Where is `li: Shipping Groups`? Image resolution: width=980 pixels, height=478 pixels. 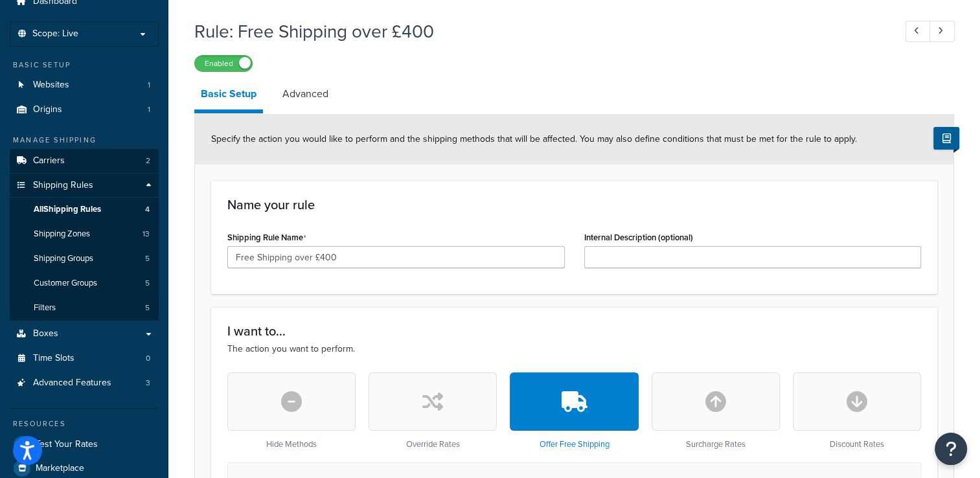 li: Shipping Groups is located at coordinates (84, 259).